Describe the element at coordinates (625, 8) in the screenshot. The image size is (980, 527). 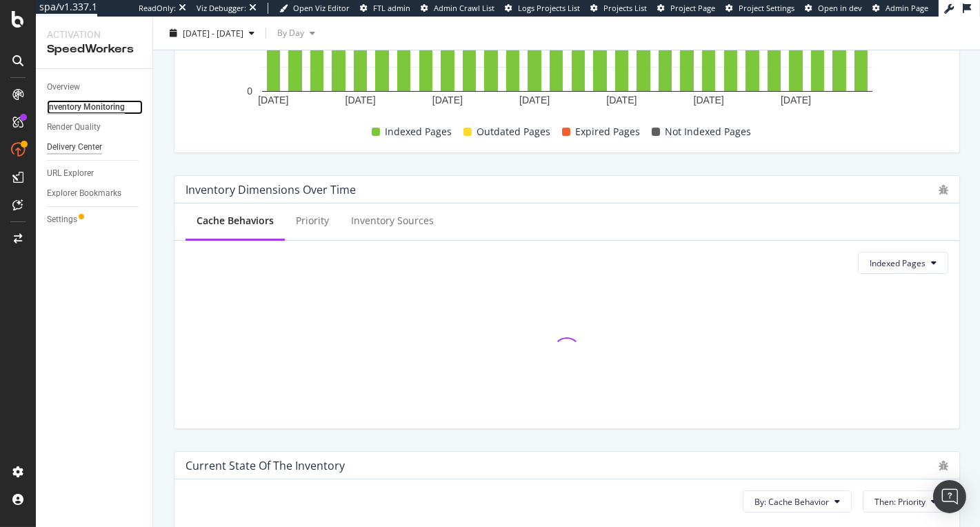
I see `span: Projects List` at that location.